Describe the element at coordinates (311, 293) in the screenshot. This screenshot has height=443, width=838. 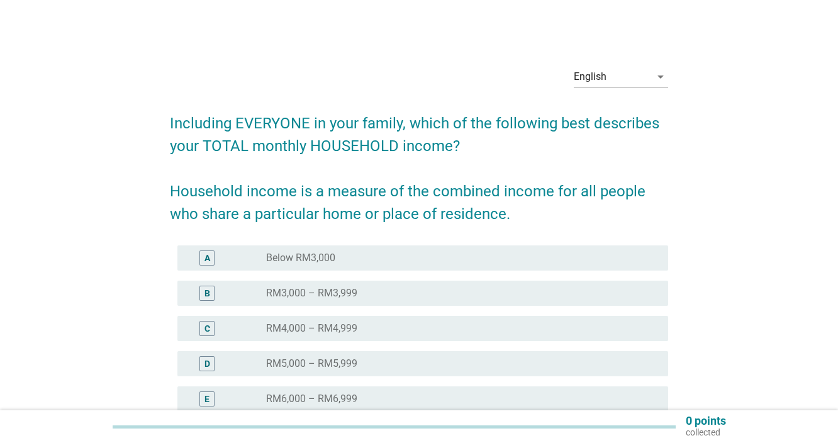
I see `label: RM3,000 – RM3,999` at that location.